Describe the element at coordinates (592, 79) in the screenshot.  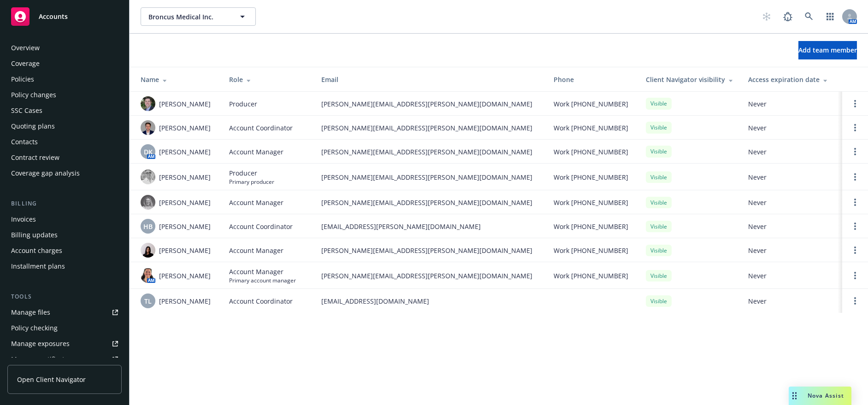
I see `div: Phone` at that location.